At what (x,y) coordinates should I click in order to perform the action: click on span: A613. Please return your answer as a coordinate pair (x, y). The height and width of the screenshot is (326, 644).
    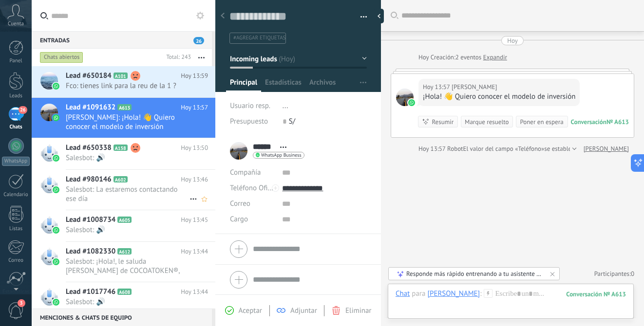
    Looking at the image, I should click on (124, 107).